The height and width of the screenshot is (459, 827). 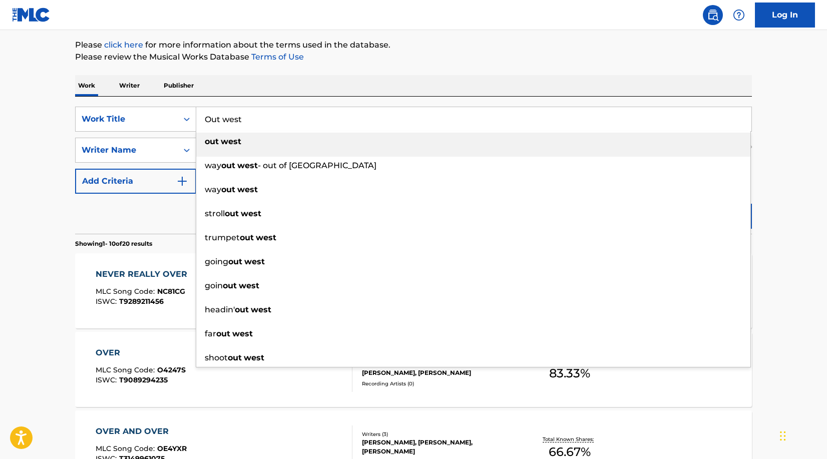 What do you see at coordinates (739, 15) in the screenshot?
I see `img: help` at bounding box center [739, 15].